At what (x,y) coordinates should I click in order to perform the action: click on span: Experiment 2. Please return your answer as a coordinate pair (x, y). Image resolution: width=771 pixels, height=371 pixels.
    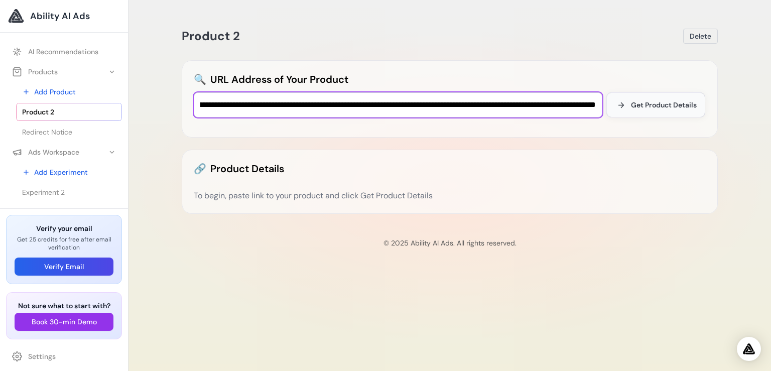
    Looking at the image, I should click on (43, 192).